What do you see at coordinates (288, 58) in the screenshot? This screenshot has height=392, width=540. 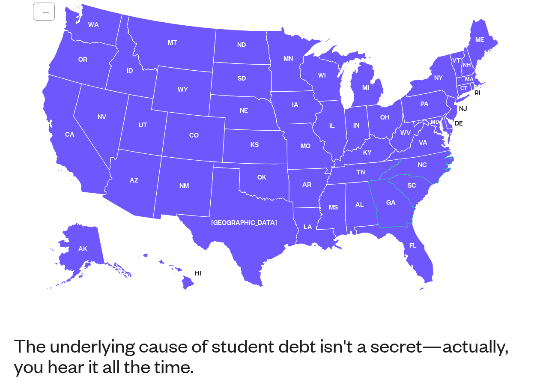 I see `text: MN` at bounding box center [288, 58].